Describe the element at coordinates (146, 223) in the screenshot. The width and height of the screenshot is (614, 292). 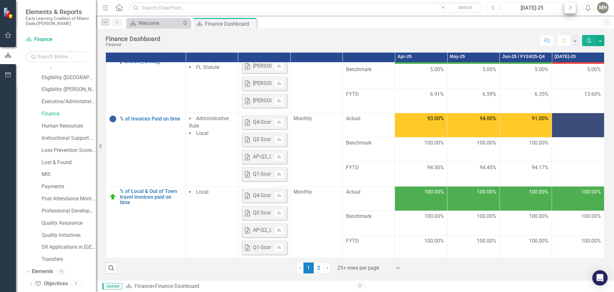
I see `td: Double-Click to Edit Right Click for Context Menu` at that location.